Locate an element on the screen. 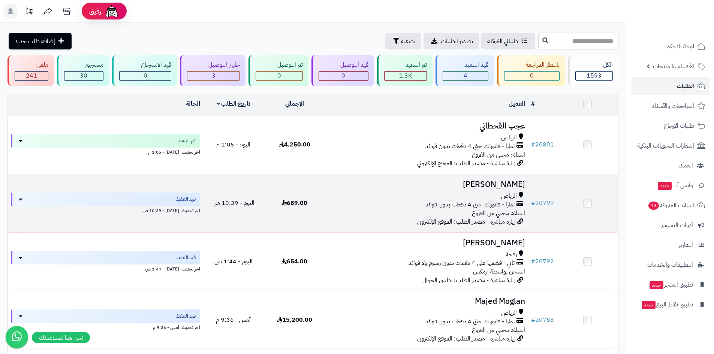  a: الطلبات is located at coordinates (670, 86).